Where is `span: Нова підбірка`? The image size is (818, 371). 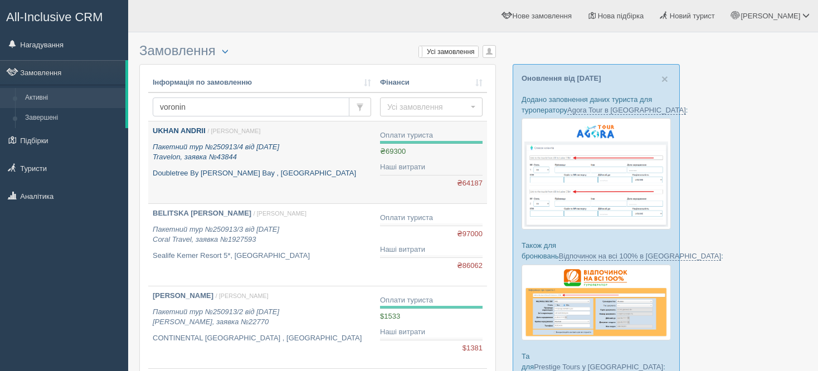
span: Нова підбірка is located at coordinates (621, 16).